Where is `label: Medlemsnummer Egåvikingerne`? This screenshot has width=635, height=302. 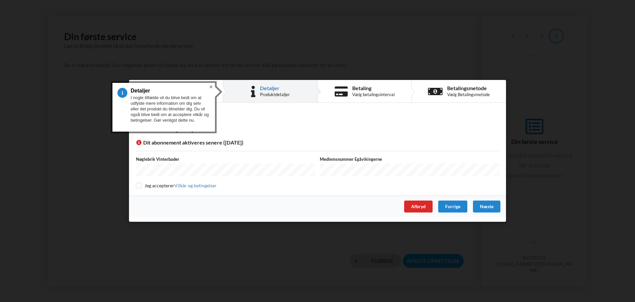
label: Medlemsnummer Egåvikingerne is located at coordinates (410, 159).